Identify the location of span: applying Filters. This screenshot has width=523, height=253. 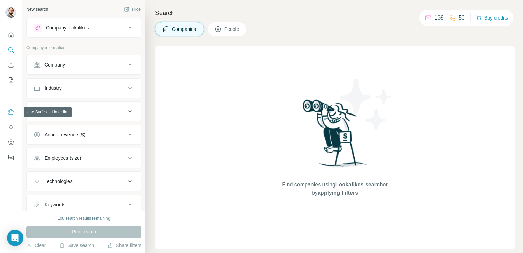
(338, 192).